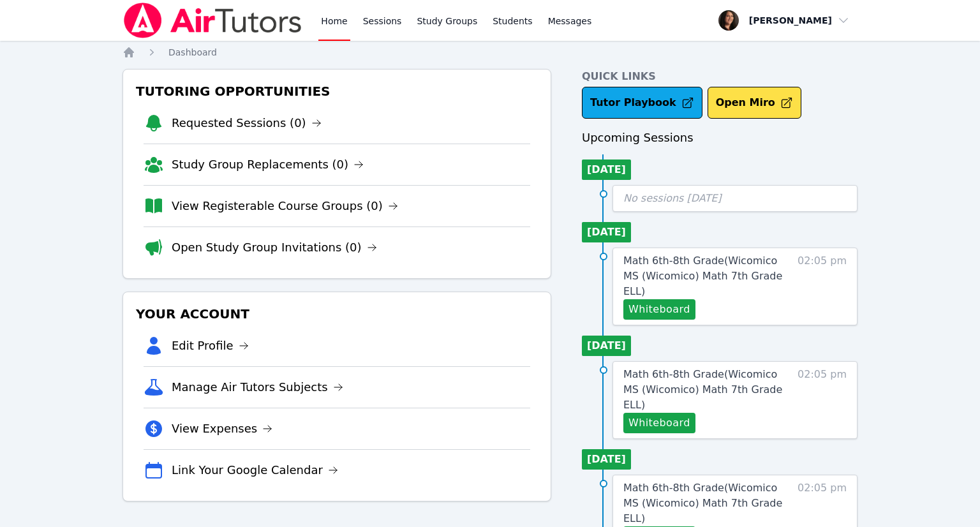  I want to click on a: View Registerable Course Groups (0), so click(285, 206).